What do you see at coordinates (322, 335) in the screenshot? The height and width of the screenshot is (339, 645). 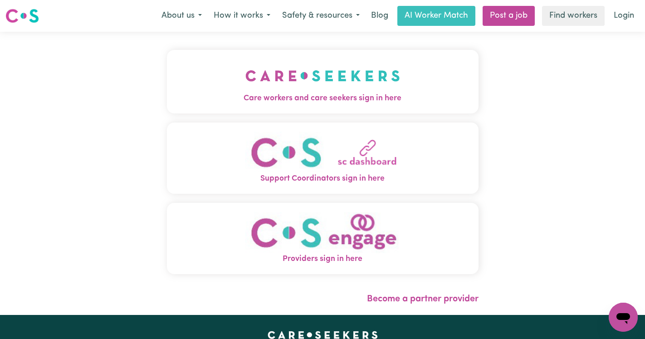 I see `a: Careseekers home page` at bounding box center [322, 335].